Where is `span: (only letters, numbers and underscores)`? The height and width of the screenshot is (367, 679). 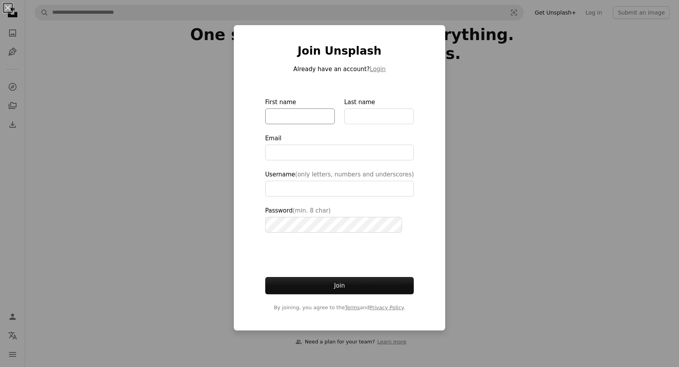
span: (only letters, numbers and underscores) is located at coordinates (355, 175).